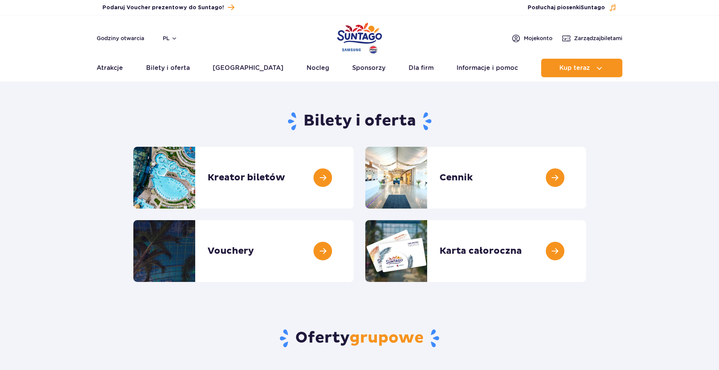  I want to click on a: Nocleg, so click(318, 68).